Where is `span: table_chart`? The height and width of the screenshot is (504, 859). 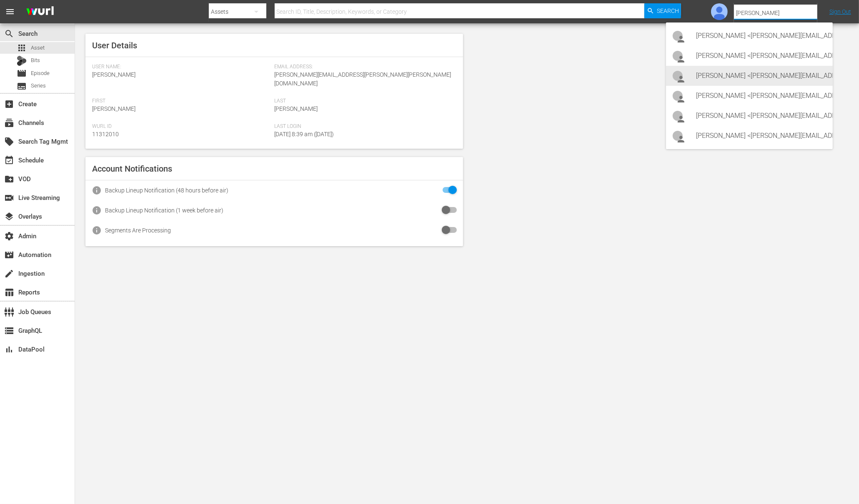 span: table_chart is located at coordinates (9, 293).